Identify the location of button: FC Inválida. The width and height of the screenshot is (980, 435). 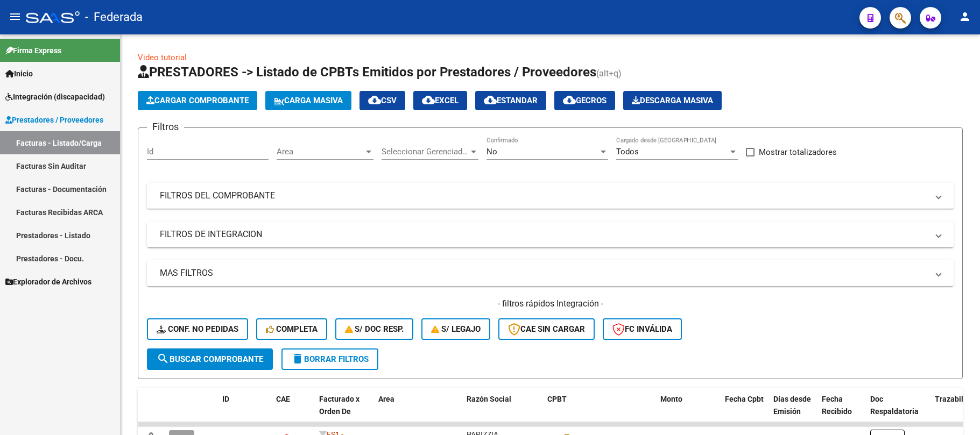
(641, 329).